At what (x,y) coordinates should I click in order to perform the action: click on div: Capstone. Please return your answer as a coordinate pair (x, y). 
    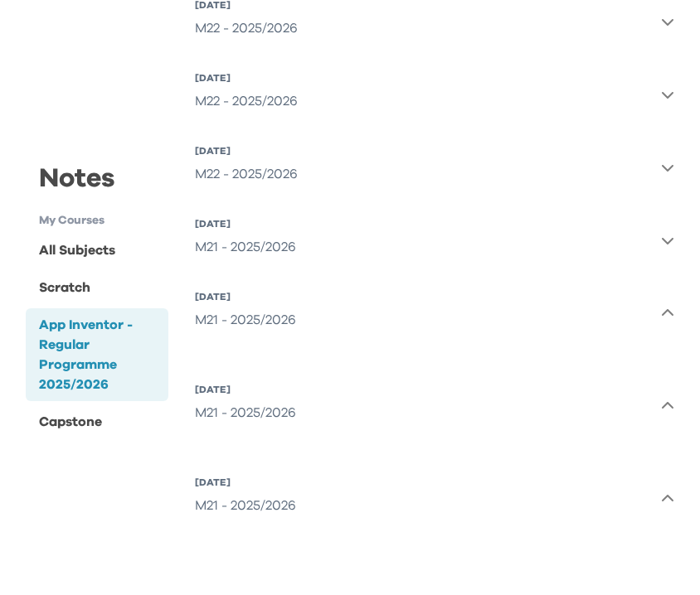
    Looking at the image, I should click on (70, 421).